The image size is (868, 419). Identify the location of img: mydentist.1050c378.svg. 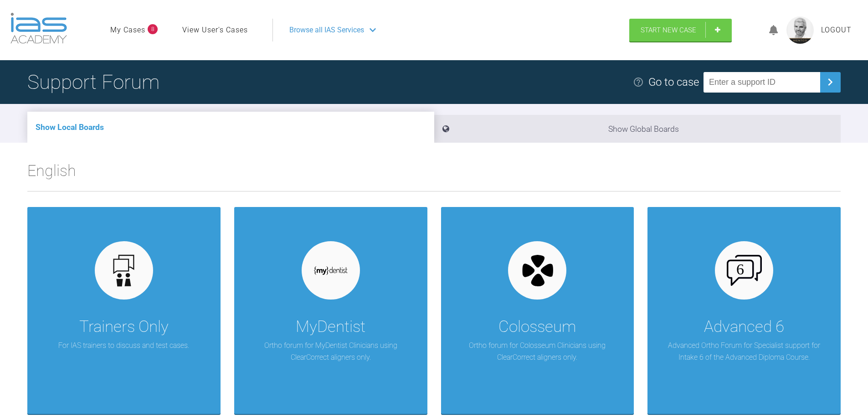
(331, 270).